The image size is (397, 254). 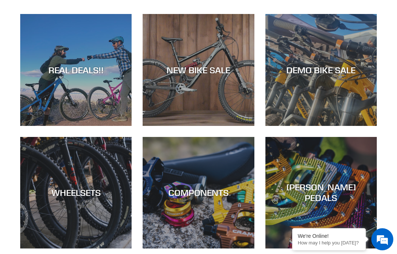 What do you see at coordinates (76, 69) in the screenshot?
I see `a: REAL DEALS!!` at bounding box center [76, 69].